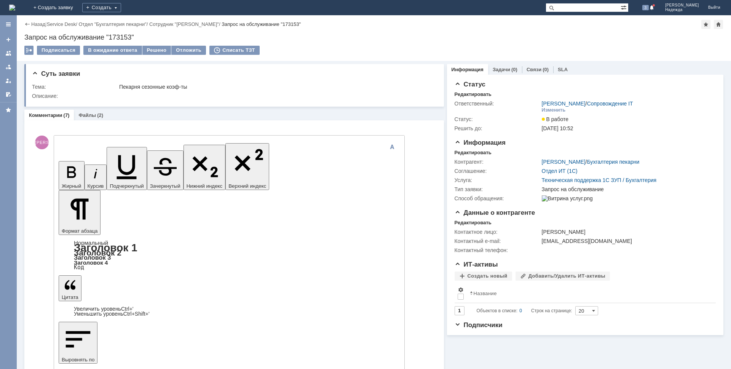  What do you see at coordinates (72, 176) in the screenshot?
I see `button: Жирный` at bounding box center [72, 176].